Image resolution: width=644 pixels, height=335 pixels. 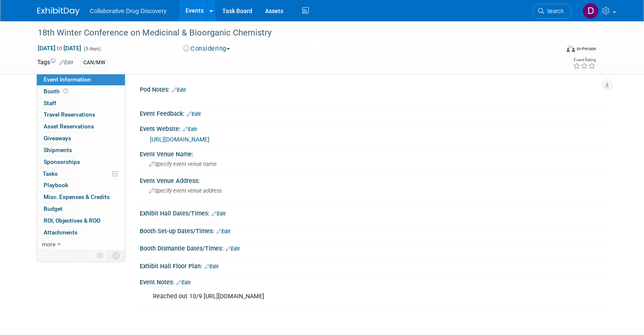 I want to click on a: Asset Reservations, so click(x=81, y=127).